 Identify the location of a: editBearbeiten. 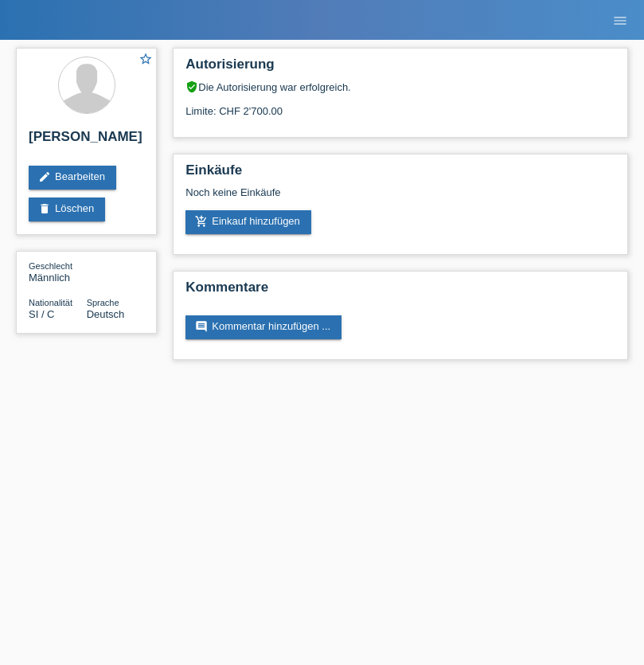
(73, 177).